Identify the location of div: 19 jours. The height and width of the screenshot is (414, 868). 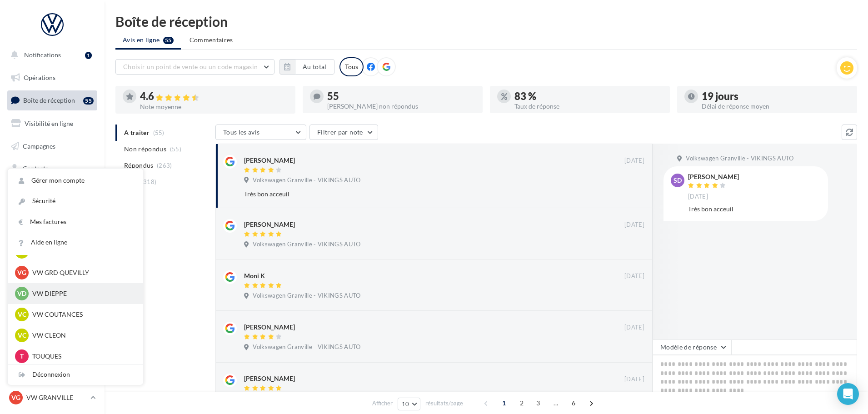
(776, 96).